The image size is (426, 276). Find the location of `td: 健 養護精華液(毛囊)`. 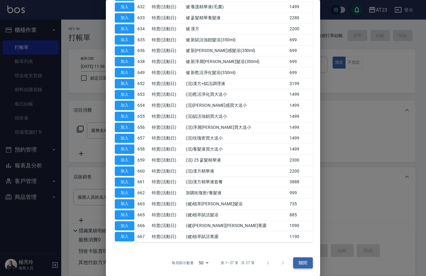

td: 健 養護精華液(毛囊) is located at coordinates (236, 7).